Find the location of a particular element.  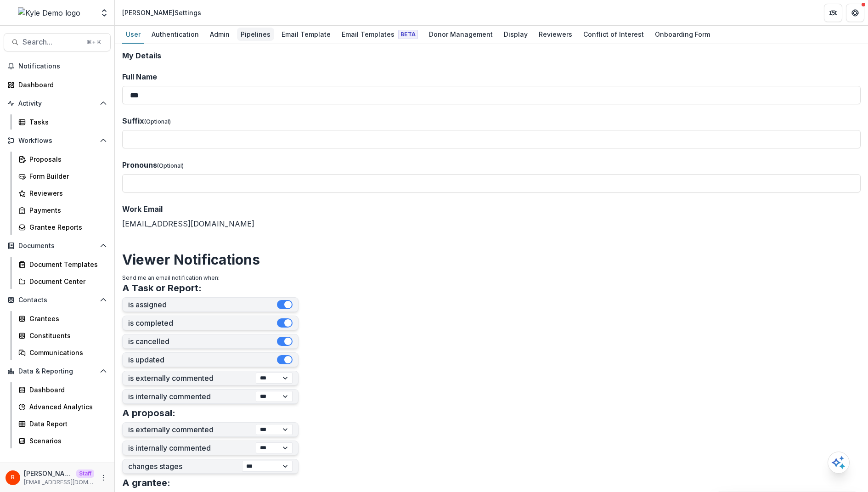

a: Data Report is located at coordinates (62, 423).